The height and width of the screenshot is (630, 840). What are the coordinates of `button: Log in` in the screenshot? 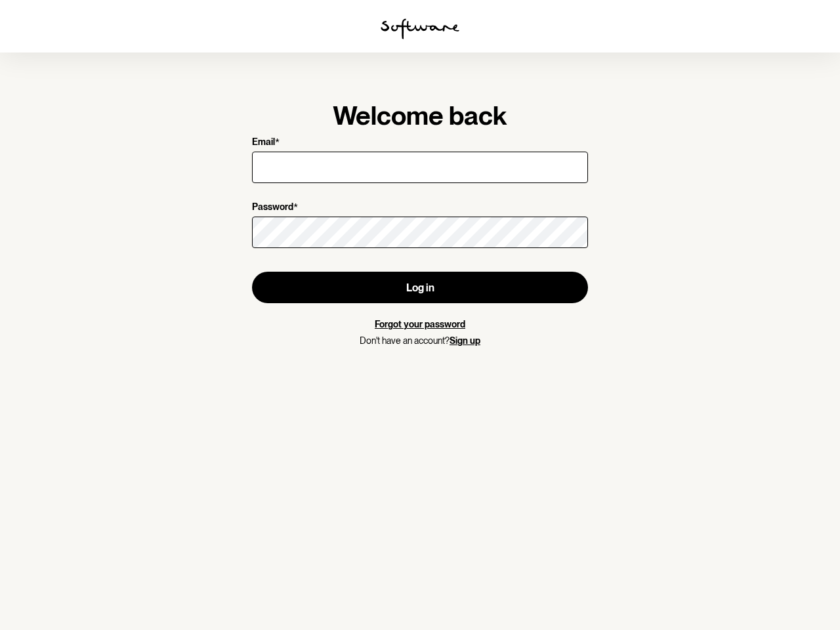 It's located at (420, 287).